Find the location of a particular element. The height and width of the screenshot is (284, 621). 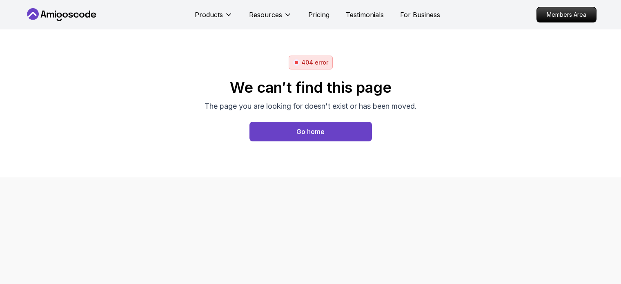

button: Go home is located at coordinates (310, 131).